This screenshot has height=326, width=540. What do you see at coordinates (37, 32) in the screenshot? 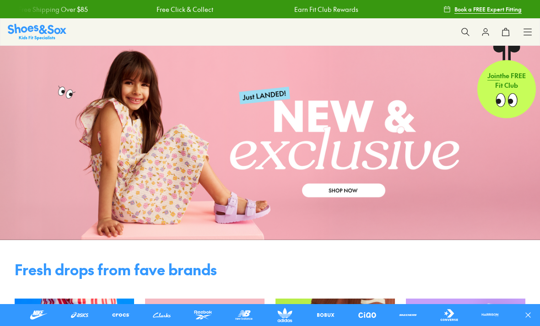
I see `img: SNS_Logo_Responsive.svg` at bounding box center [37, 32].